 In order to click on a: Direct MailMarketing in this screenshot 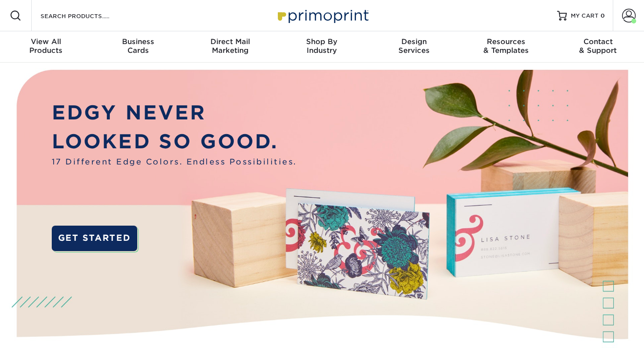, I will do `click(230, 47)`.